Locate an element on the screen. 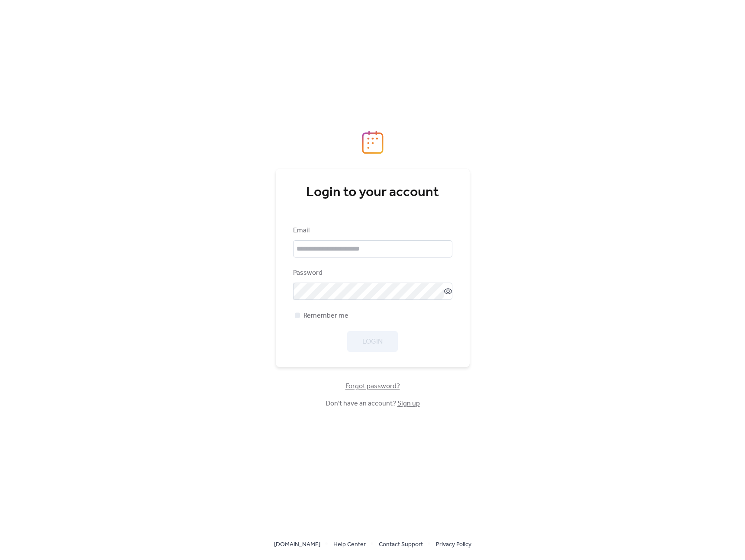 The width and height of the screenshot is (745, 560). div: Login to your account is located at coordinates (373, 193).